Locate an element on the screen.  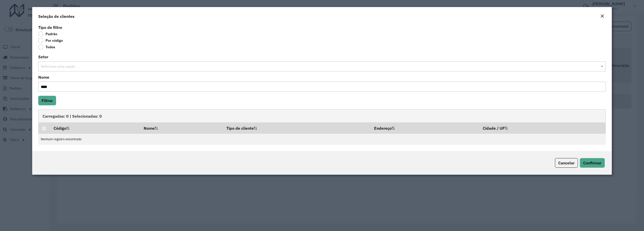
button: Confirmar is located at coordinates (592, 163).